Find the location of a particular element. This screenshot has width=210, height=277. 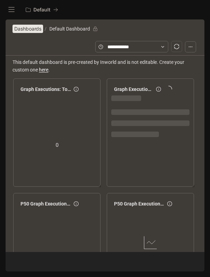

span: P50 Graph Execution Latency: Time-Averaged is located at coordinates (46, 204).